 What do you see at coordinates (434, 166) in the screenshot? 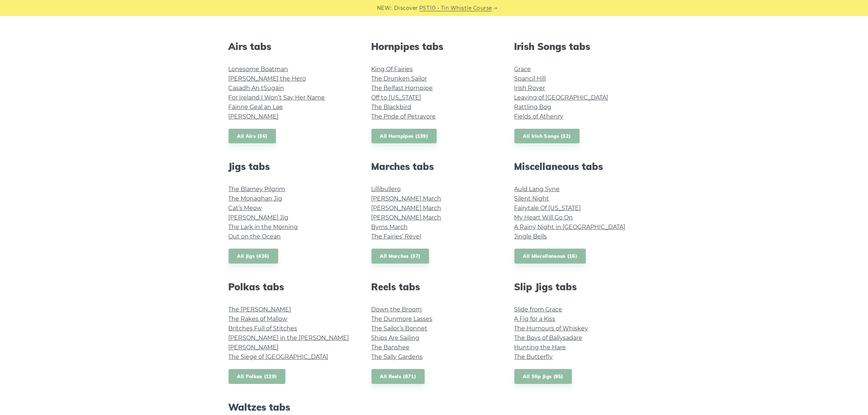
I see `h2: Marches tabs` at bounding box center [434, 166].